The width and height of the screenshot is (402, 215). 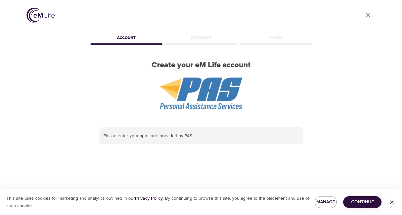 I want to click on button: Manage, so click(x=326, y=202).